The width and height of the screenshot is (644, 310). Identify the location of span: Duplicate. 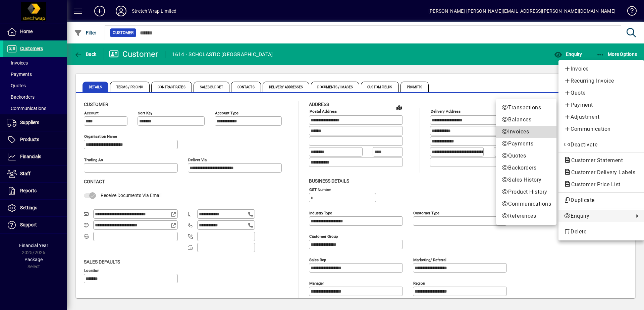
(600, 200).